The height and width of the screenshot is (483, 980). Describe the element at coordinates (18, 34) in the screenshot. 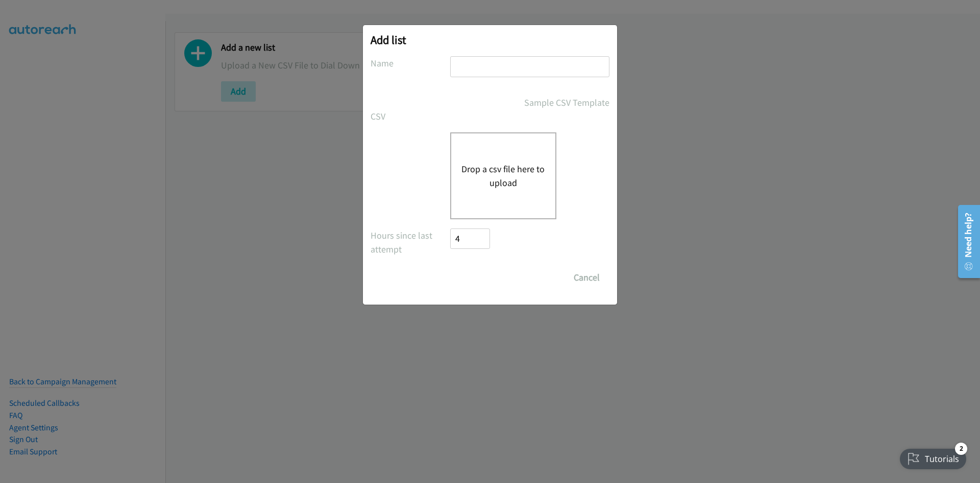

I see `div: Need help?` at that location.